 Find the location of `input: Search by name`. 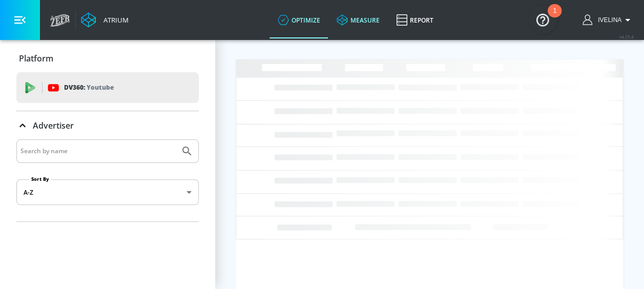

input: Search by name is located at coordinates (98, 151).